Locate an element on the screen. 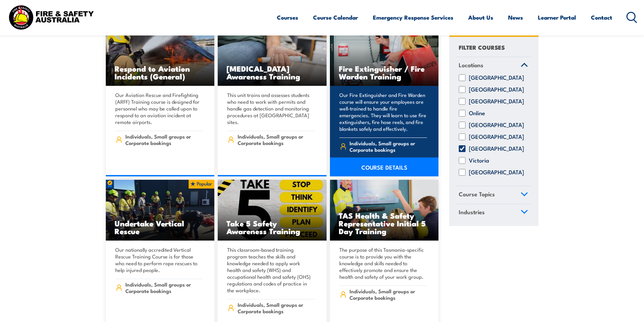 This screenshot has width=644, height=322. img: Take 5 Safety Awareness Training is located at coordinates (272, 210).